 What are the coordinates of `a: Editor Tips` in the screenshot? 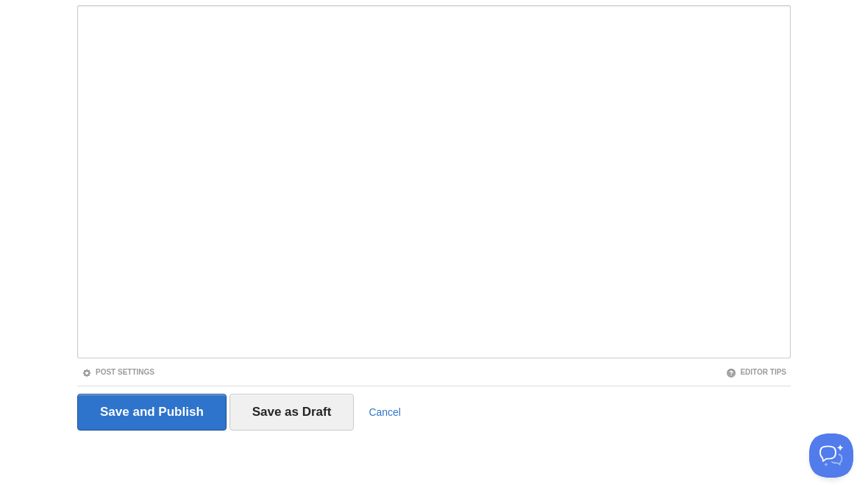 It's located at (756, 372).